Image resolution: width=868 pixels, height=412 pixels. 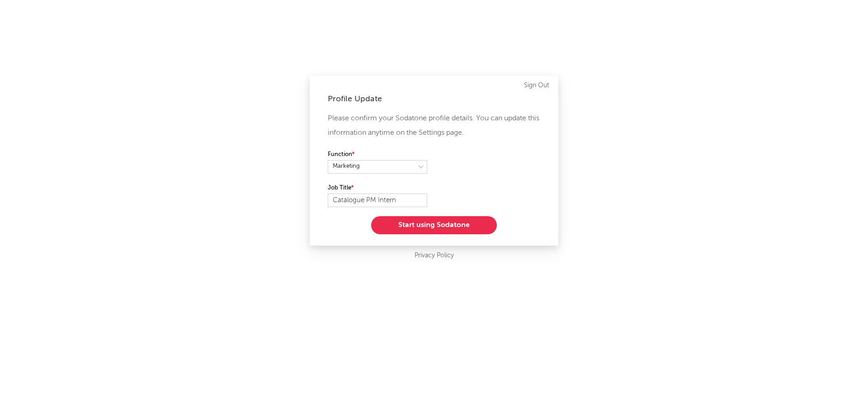 I want to click on label: Function, so click(x=377, y=154).